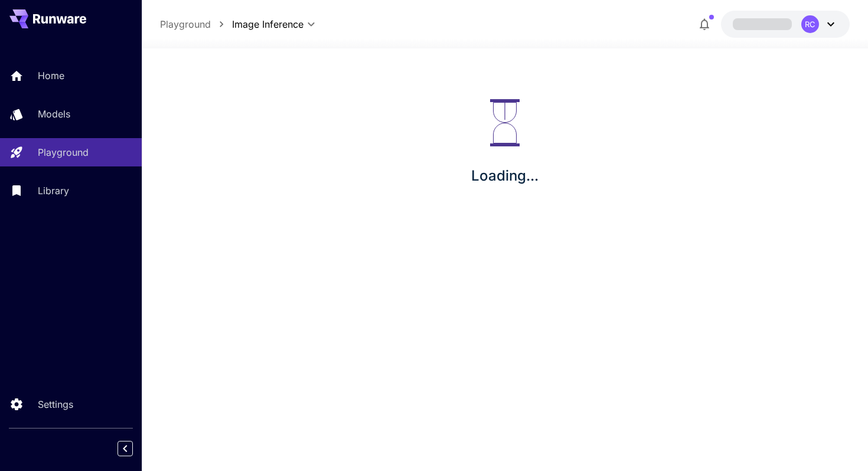 The width and height of the screenshot is (868, 471). What do you see at coordinates (185, 24) in the screenshot?
I see `a: Playground` at bounding box center [185, 24].